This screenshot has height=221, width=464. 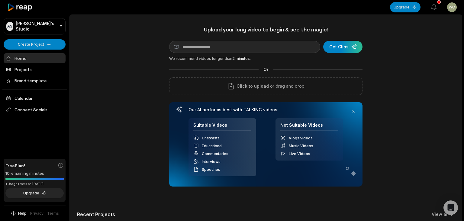 What do you see at coordinates (34, 98) in the screenshot?
I see `a: Calendar` at bounding box center [34, 98].